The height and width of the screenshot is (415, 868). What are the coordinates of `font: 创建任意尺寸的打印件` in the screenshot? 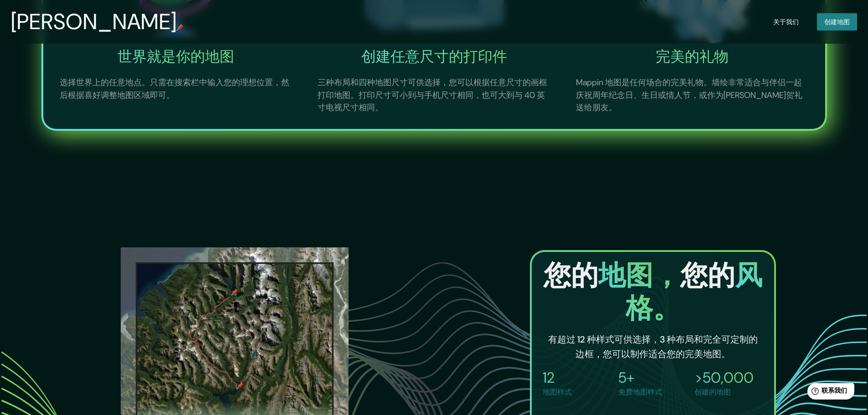 It's located at (434, 56).